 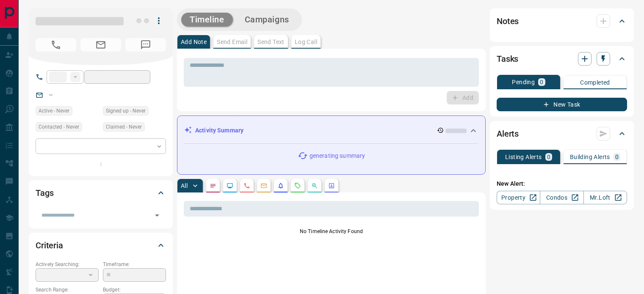 I want to click on p: Add Note, so click(x=193, y=42).